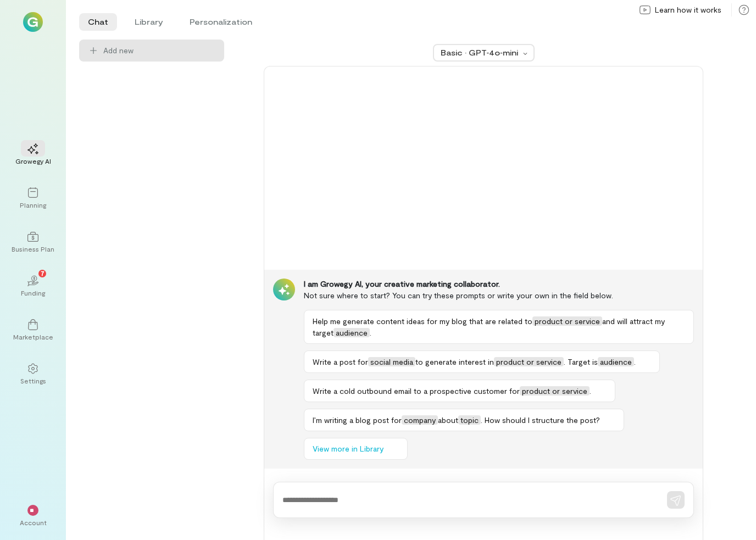  What do you see at coordinates (688, 10) in the screenshot?
I see `span: Learn how it works` at bounding box center [688, 10].